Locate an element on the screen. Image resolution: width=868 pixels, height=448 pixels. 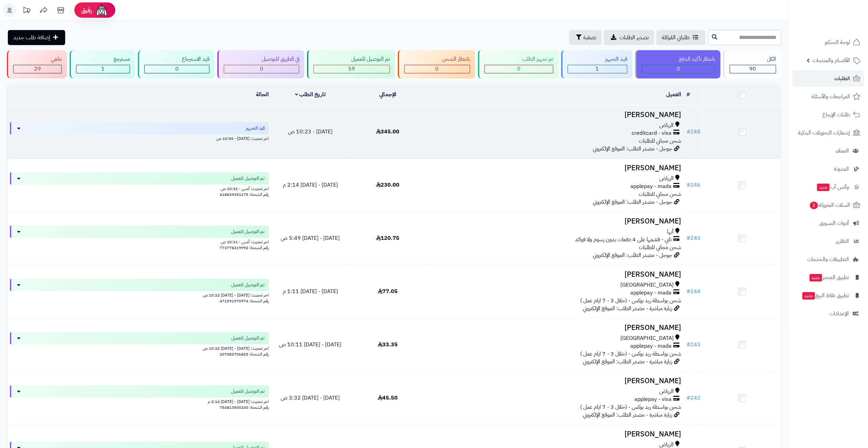
div: في الطريق للتوصيل is located at coordinates (261, 59).